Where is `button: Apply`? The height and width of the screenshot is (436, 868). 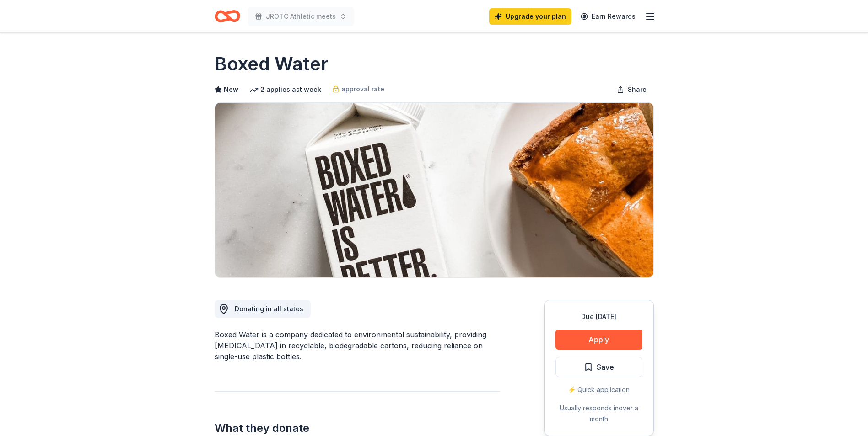
button: Apply is located at coordinates (599, 339).